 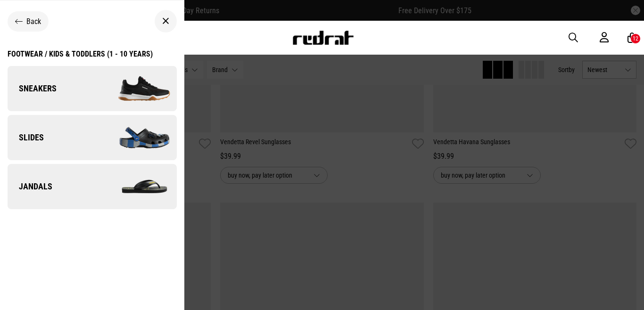 What do you see at coordinates (80, 54) in the screenshot?
I see `div: Footwear / Kids & Toddlers (1 - 10 years)` at bounding box center [80, 54].